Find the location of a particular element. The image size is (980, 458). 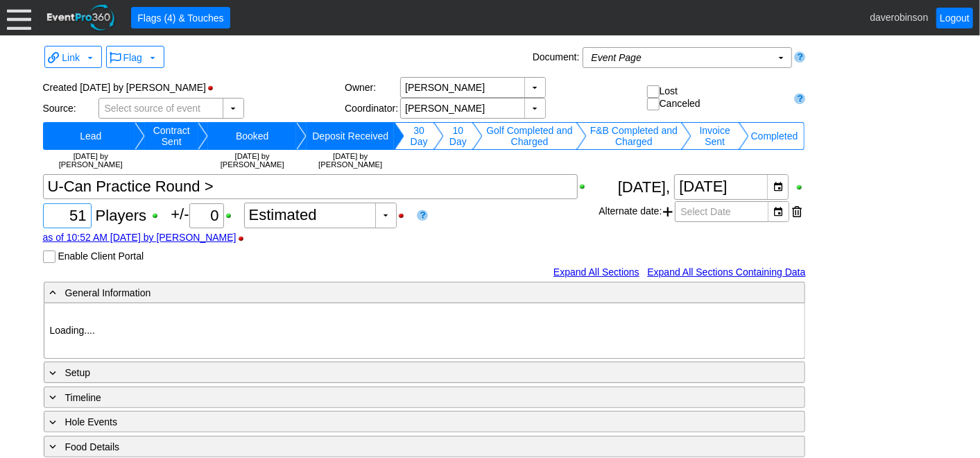

td: Change status to F&B Completed and Charged is located at coordinates (634, 136).